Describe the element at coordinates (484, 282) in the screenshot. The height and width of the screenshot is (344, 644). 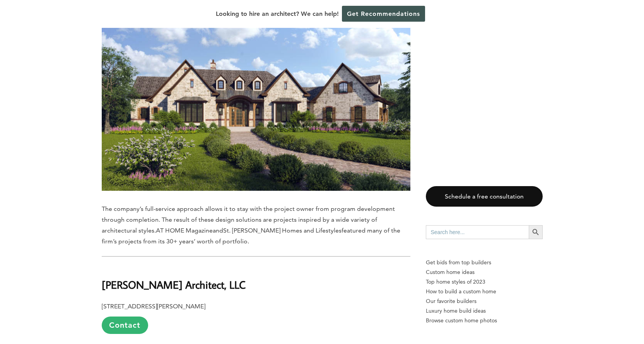
I see `a: Top home styles of 2023` at that location.